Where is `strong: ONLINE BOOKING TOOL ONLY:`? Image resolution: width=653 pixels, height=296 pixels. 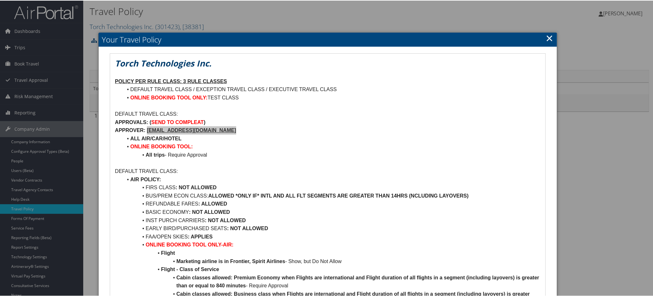
strong: ONLINE BOOKING TOOL ONLY: is located at coordinates (169, 97).